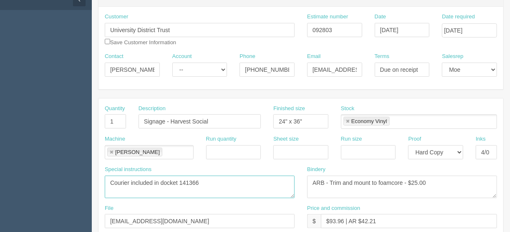 This screenshot has width=510, height=232. What do you see at coordinates (347, 108) in the screenshot?
I see `label: Stock` at bounding box center [347, 108].